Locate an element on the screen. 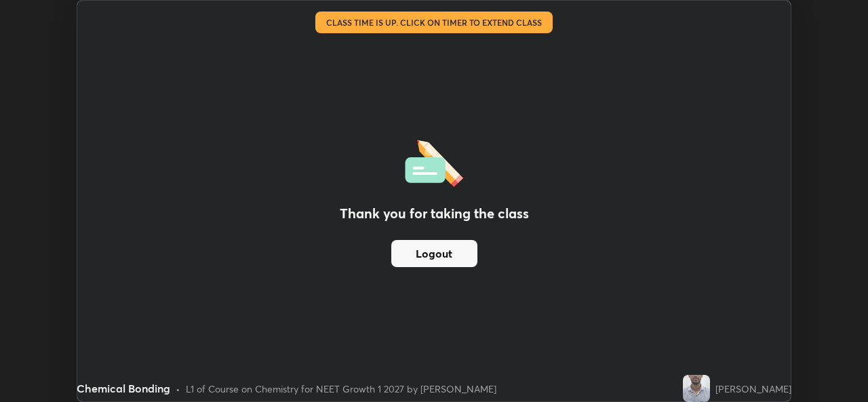 This screenshot has height=402, width=868. div: Chemical Bonding is located at coordinates (123, 389).